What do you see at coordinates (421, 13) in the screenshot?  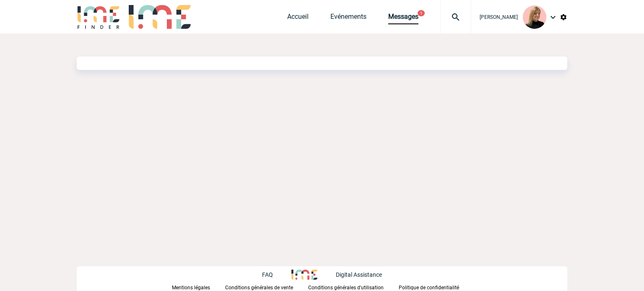 I see `button: 1` at bounding box center [421, 13].